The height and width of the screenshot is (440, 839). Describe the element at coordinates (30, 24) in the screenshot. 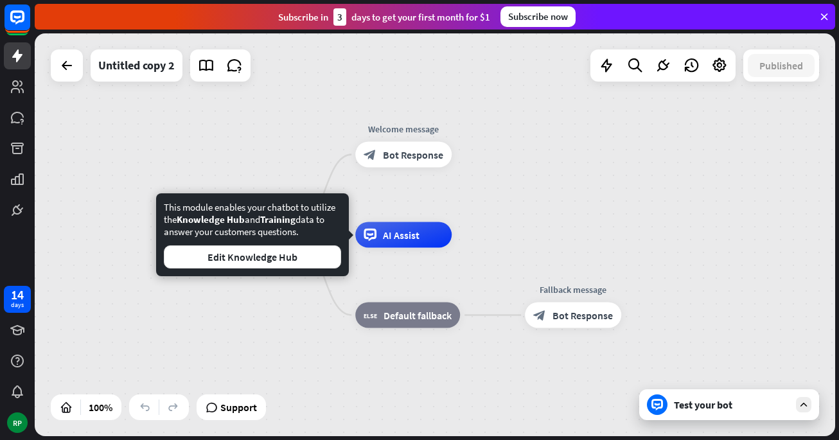

I see `button: Open LiveChat chat widget` at that location.